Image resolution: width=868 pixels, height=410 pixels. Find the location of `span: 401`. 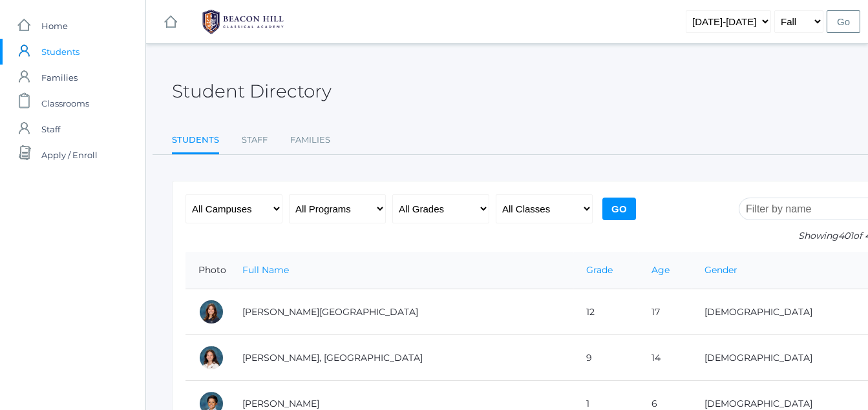

span: 401 is located at coordinates (845, 236).